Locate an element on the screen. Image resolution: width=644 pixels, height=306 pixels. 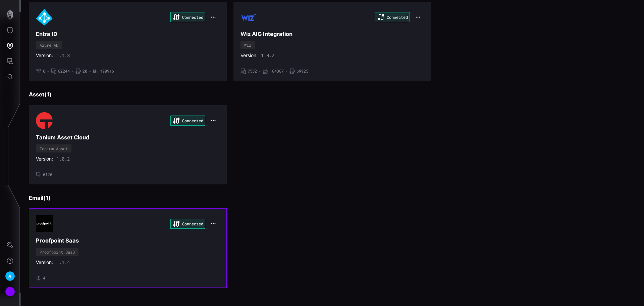
h3: Tanium Asset Cloud is located at coordinates (127, 137).